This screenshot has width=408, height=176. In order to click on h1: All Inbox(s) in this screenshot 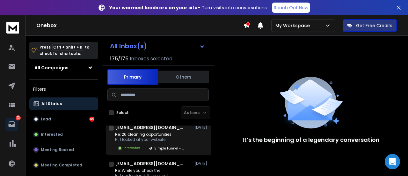, I will do `click(128, 46)`.